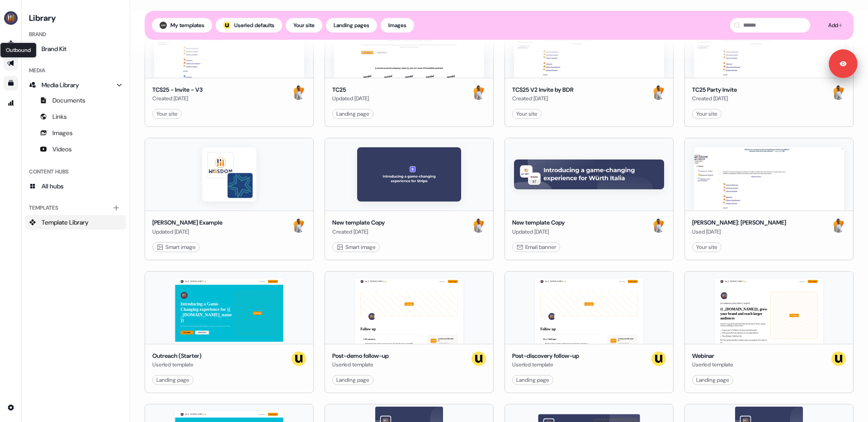 This screenshot has height=422, width=868. What do you see at coordinates (76, 35) in the screenshot?
I see `div: Brand` at bounding box center [76, 35].